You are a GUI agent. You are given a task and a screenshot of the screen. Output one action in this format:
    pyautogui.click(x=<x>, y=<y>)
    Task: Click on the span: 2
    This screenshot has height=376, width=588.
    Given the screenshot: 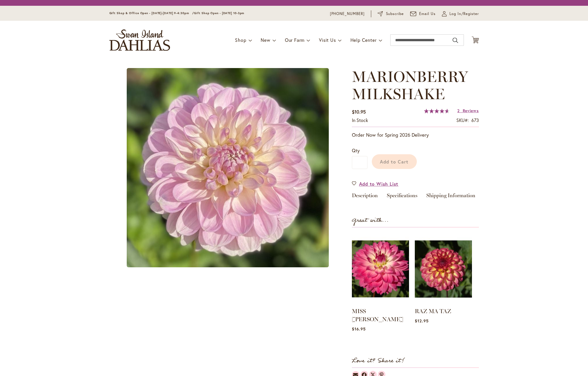 What is the action you would take?
    pyautogui.click(x=458, y=110)
    